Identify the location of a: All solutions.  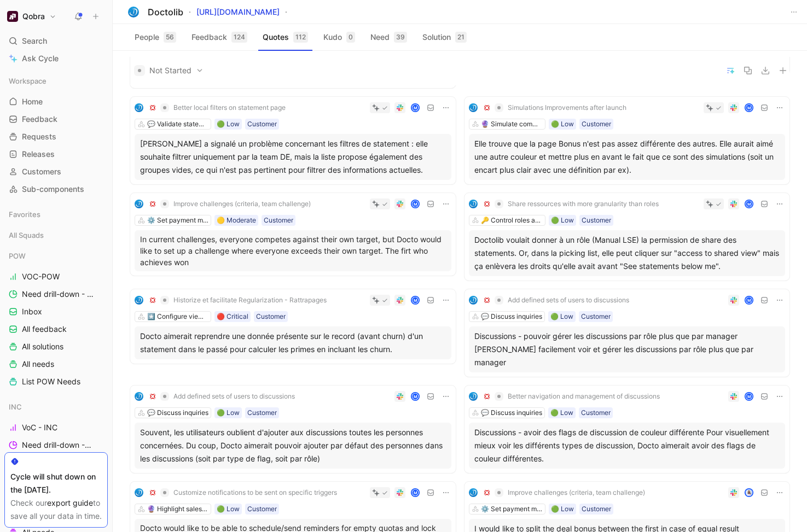
(56, 347).